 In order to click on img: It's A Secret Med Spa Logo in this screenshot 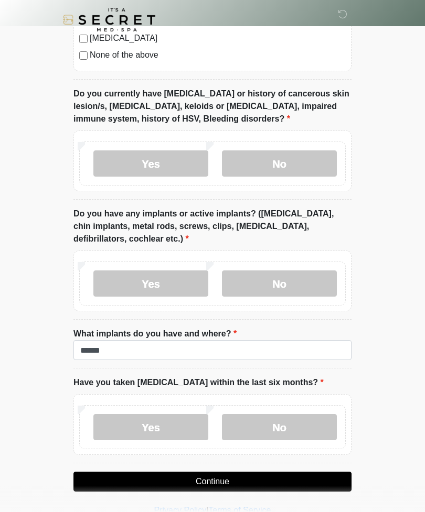, I will do `click(109, 19)`.